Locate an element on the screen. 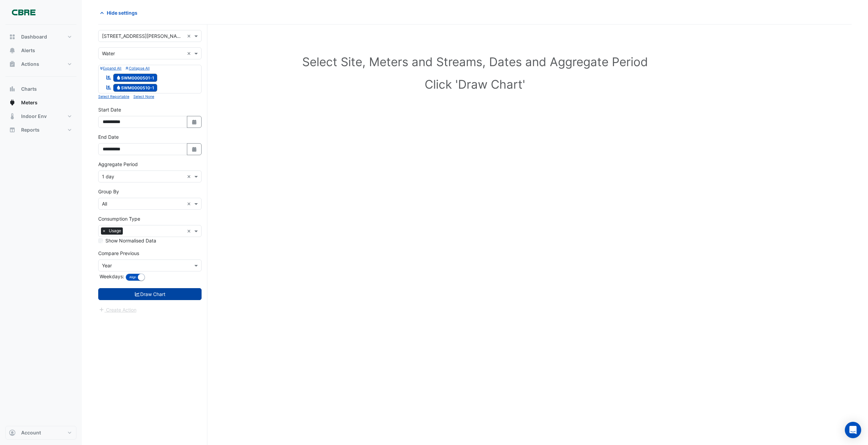  app-escalated-ticket-create-button: Please draw the charts first is located at coordinates (117, 309).